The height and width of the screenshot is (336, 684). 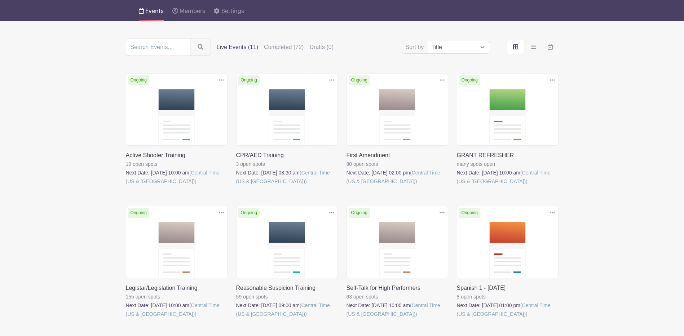 What do you see at coordinates (321, 47) in the screenshot?
I see `label: Drafts (0)` at bounding box center [321, 47].